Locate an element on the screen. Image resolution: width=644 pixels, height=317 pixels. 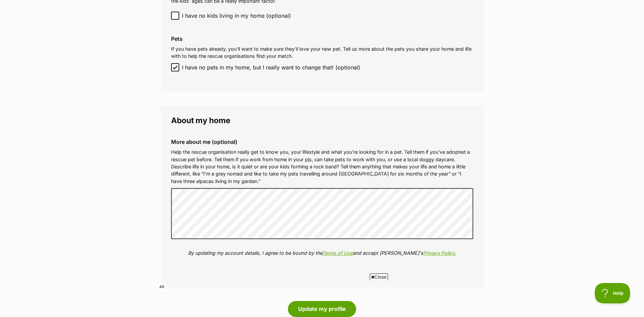
span: I have no pets in my home, but I really want to change that! (optional) is located at coordinates (271, 67).